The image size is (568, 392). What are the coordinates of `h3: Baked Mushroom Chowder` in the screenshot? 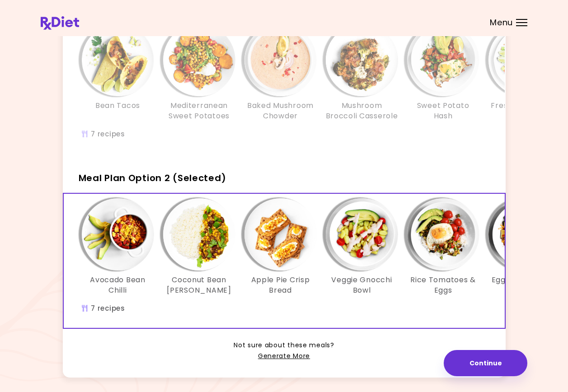 It's located at (280, 111).